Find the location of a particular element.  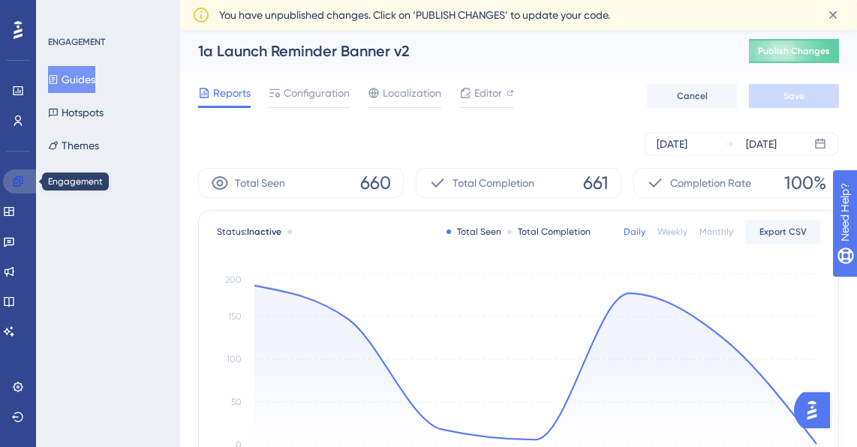

span: Need Help? is located at coordinates (65, 13).